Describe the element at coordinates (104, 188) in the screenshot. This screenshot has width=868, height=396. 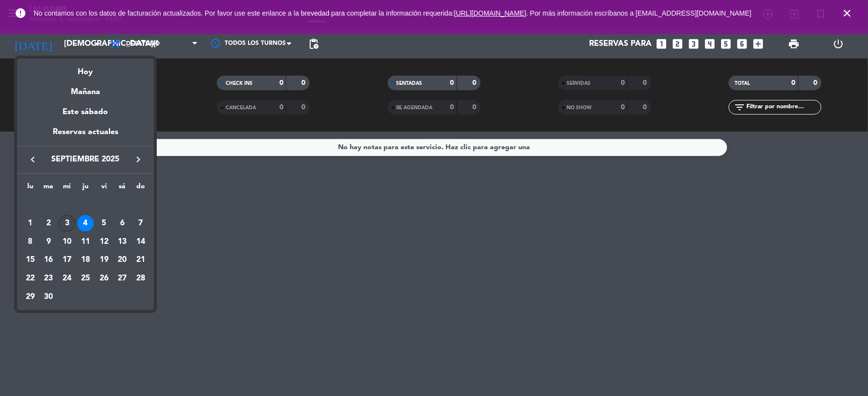
I see `th: viernes` at that location.